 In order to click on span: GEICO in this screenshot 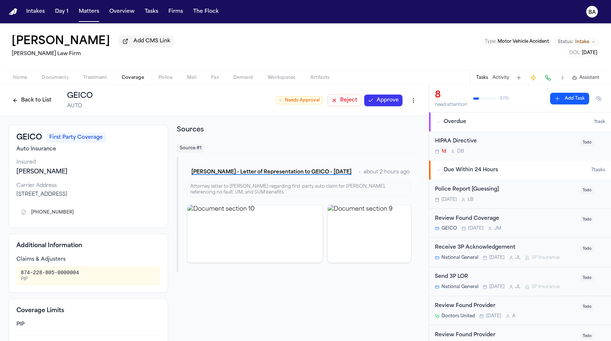, I will do `click(449, 228)`.